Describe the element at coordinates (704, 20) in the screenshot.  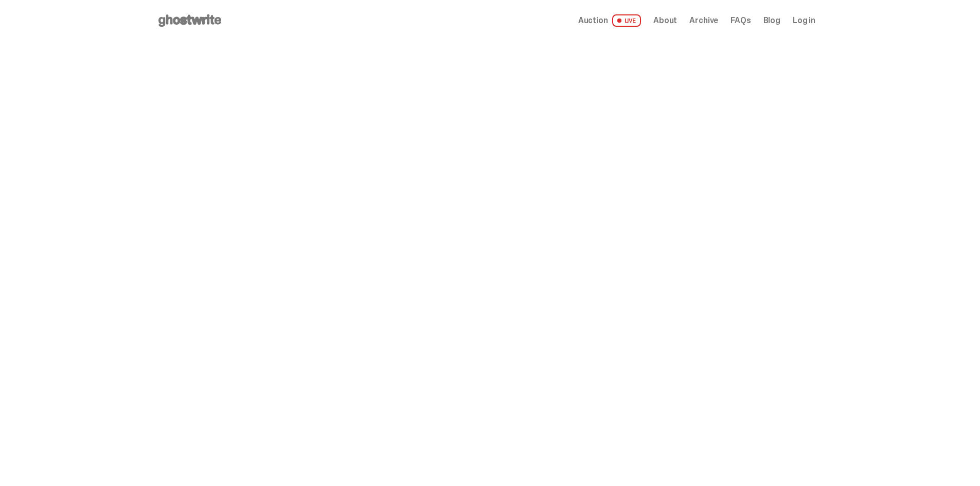
I see `span: Archive` at that location.